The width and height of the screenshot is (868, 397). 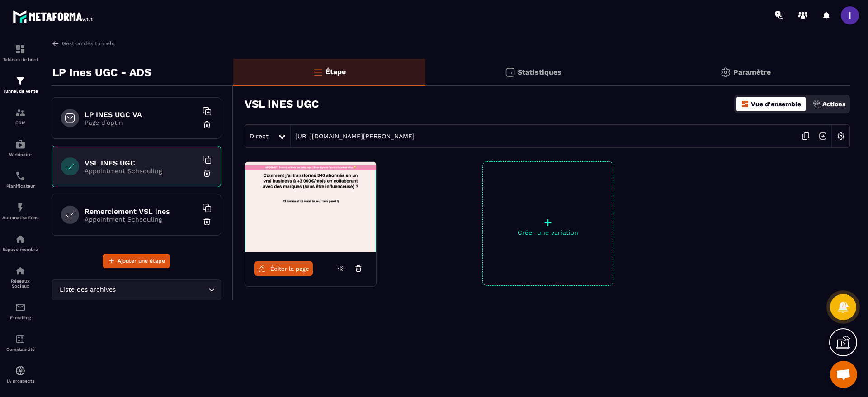 What do you see at coordinates (20, 380) in the screenshot?
I see `p: IA prospects` at bounding box center [20, 380].